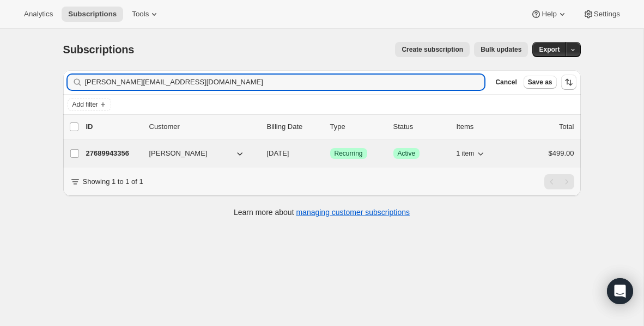 Image resolution: width=644 pixels, height=326 pixels. What do you see at coordinates (140, 14) in the screenshot?
I see `span: Tools` at bounding box center [140, 14].